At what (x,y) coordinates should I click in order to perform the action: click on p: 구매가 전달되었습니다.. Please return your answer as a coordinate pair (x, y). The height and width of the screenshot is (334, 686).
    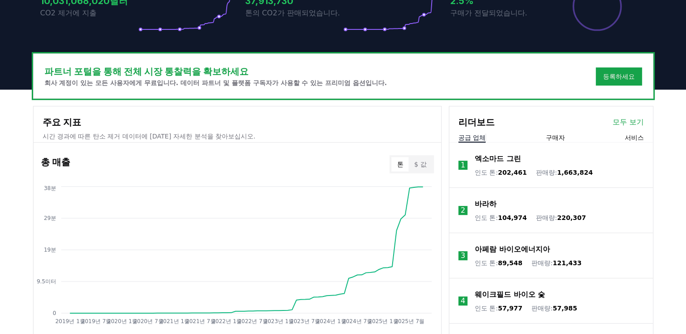
    Looking at the image, I should click on (499, 13).